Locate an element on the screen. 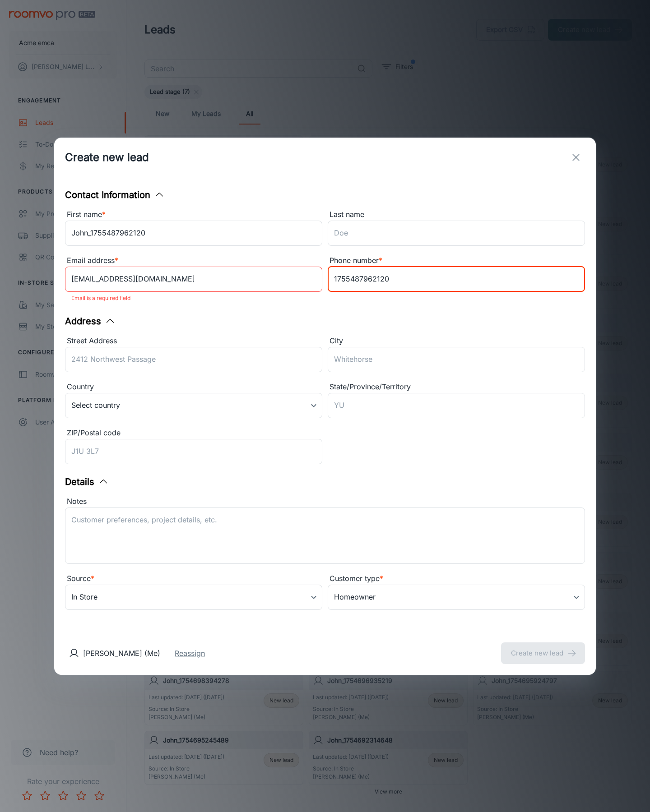  div: In Store is located at coordinates (193, 597).